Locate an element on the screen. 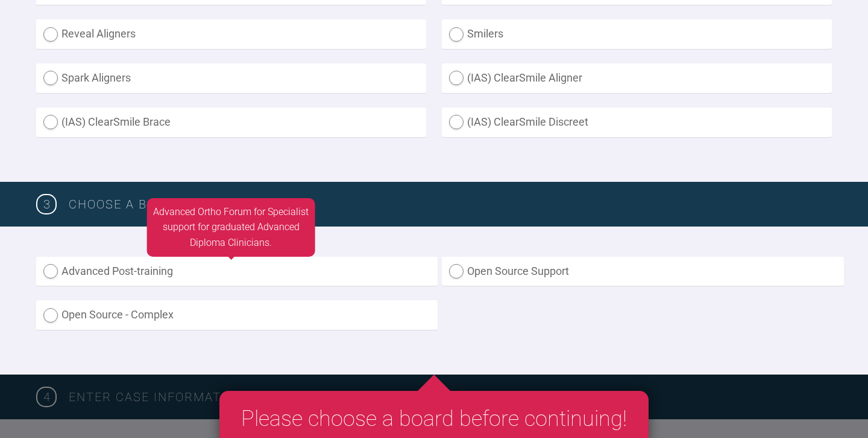 This screenshot has height=438, width=868. label: Open Source Support is located at coordinates (643, 271).